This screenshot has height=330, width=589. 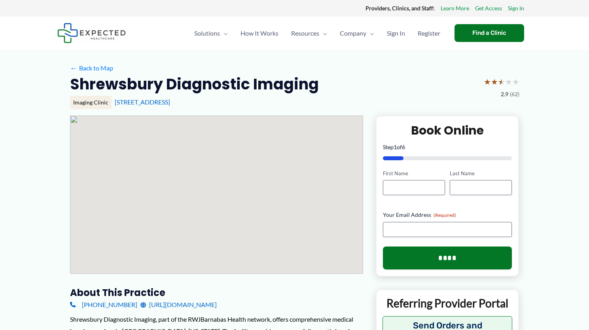 I want to click on span: (Required), so click(x=445, y=215).